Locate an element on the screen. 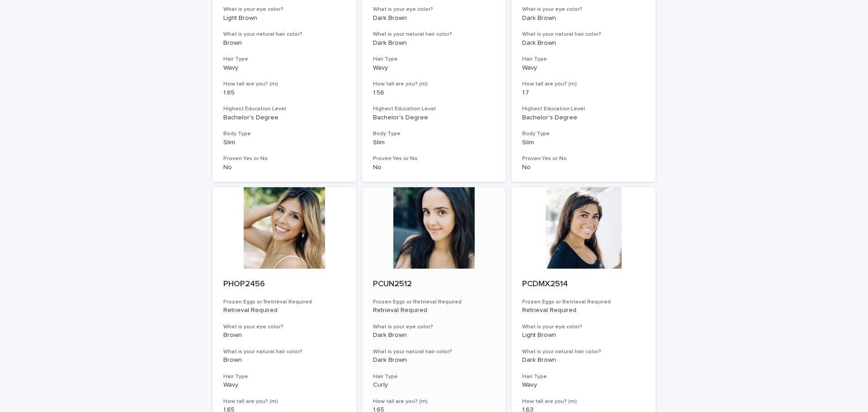 The width and height of the screenshot is (868, 412). p: PHOP2456 is located at coordinates (284, 284).